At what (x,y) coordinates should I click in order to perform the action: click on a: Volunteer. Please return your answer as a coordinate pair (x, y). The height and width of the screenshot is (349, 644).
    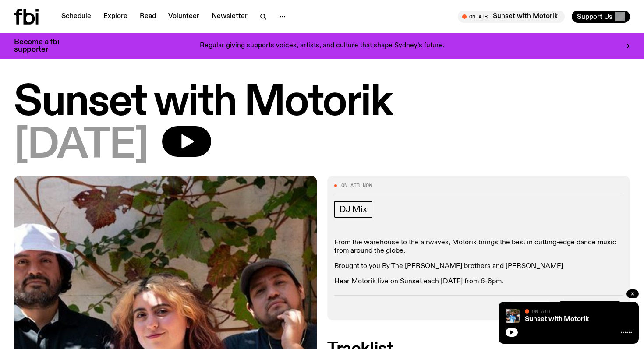
    Looking at the image, I should click on (184, 16).